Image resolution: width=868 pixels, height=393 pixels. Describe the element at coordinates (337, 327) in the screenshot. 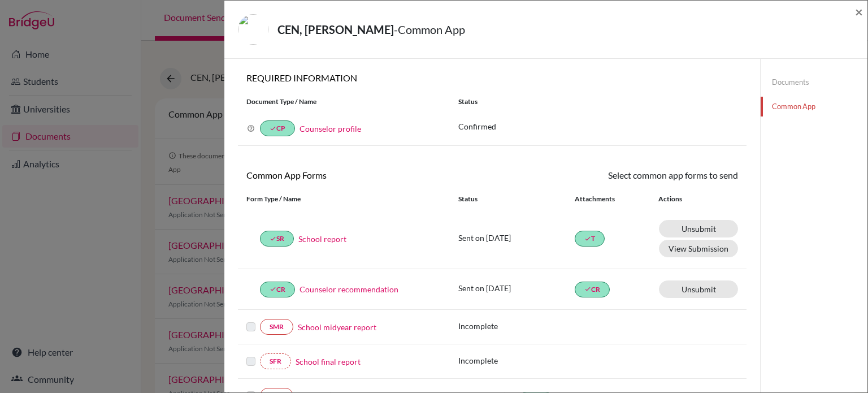

I see `a: School midyear report` at that location.